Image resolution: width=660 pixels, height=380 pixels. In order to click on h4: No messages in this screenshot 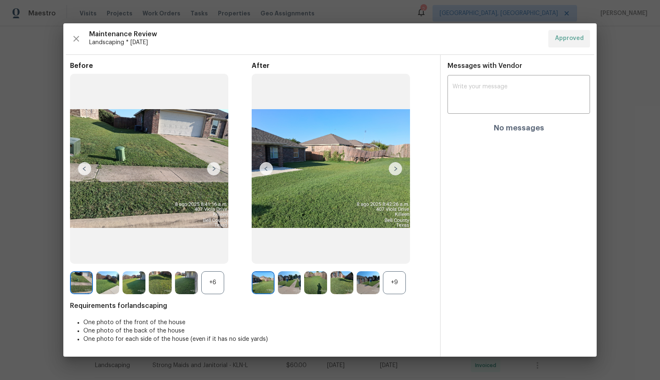, I will do `click(519, 128)`.